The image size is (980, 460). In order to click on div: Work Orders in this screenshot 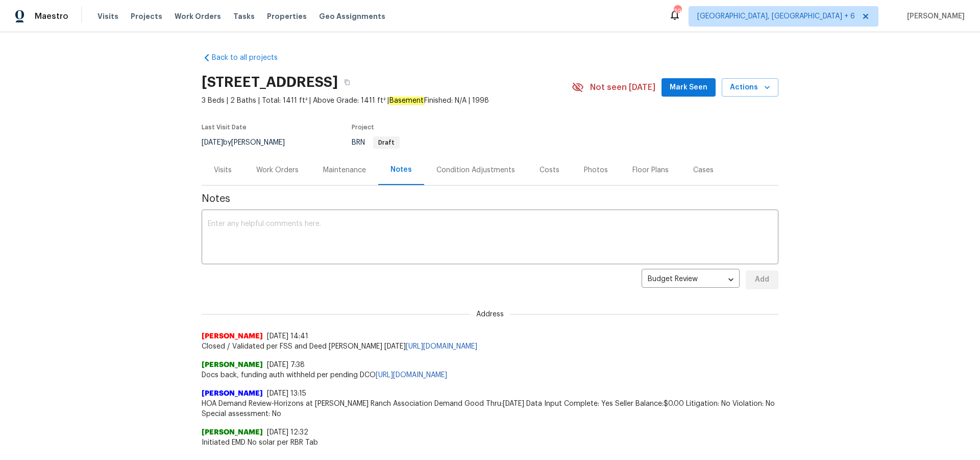, I will do `click(277, 170)`.